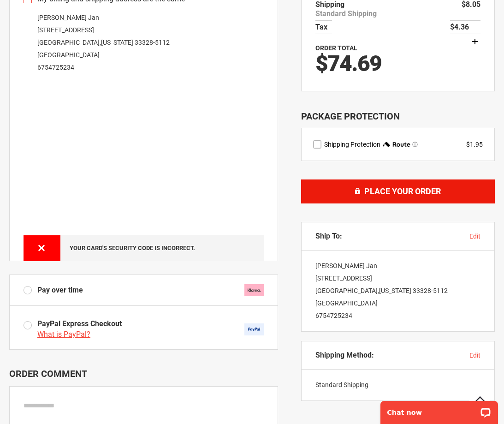 This screenshot has width=504, height=424. What do you see at coordinates (336, 48) in the screenshot?
I see `strong: Order Total` at bounding box center [336, 48].